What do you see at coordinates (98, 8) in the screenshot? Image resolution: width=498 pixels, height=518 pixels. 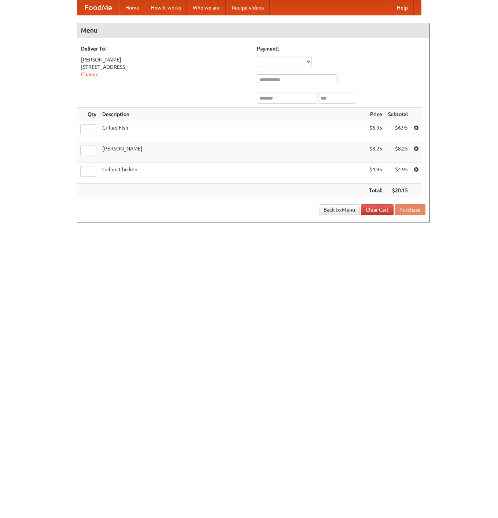 I see `a: FoodMe` at bounding box center [98, 8].